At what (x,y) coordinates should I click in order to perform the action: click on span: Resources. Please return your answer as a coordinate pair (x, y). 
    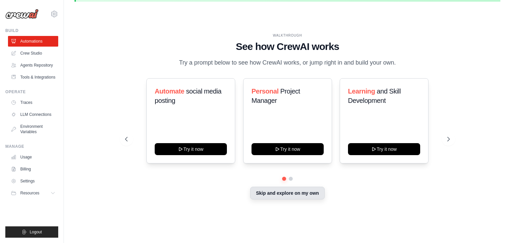
    Looking at the image, I should click on (30, 193).